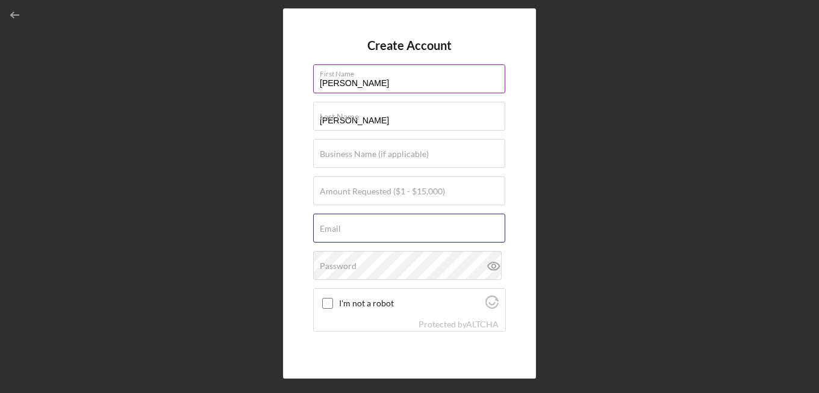 Image resolution: width=819 pixels, height=393 pixels. What do you see at coordinates (410, 45) in the screenshot?
I see `h4: Create Account` at bounding box center [410, 45].